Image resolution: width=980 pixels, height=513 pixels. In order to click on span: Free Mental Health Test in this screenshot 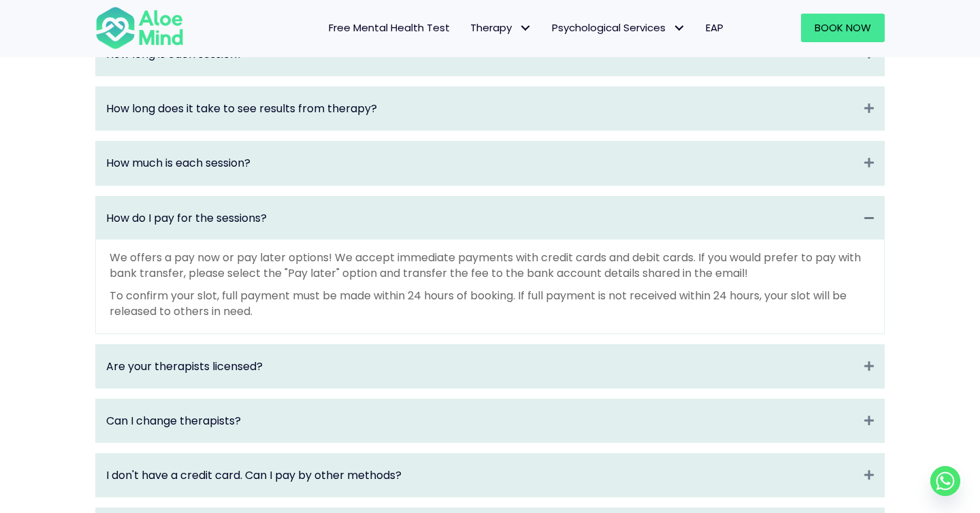, I will do `click(389, 27)`.